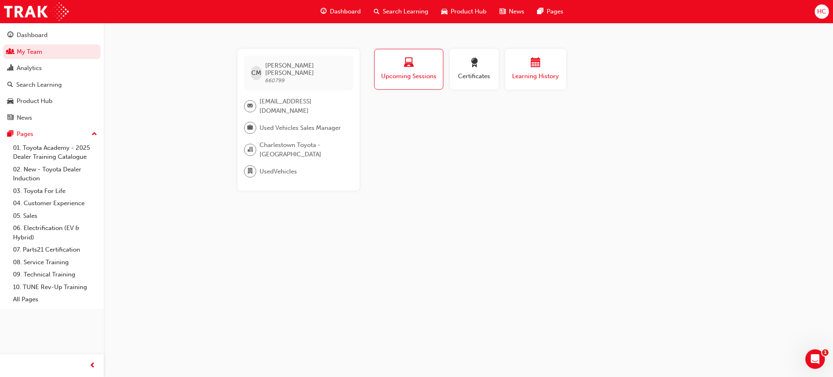 The image size is (833, 377). Describe the element at coordinates (55, 174) in the screenshot. I see `a: 02. New - Toyota Dealer Induction` at that location.